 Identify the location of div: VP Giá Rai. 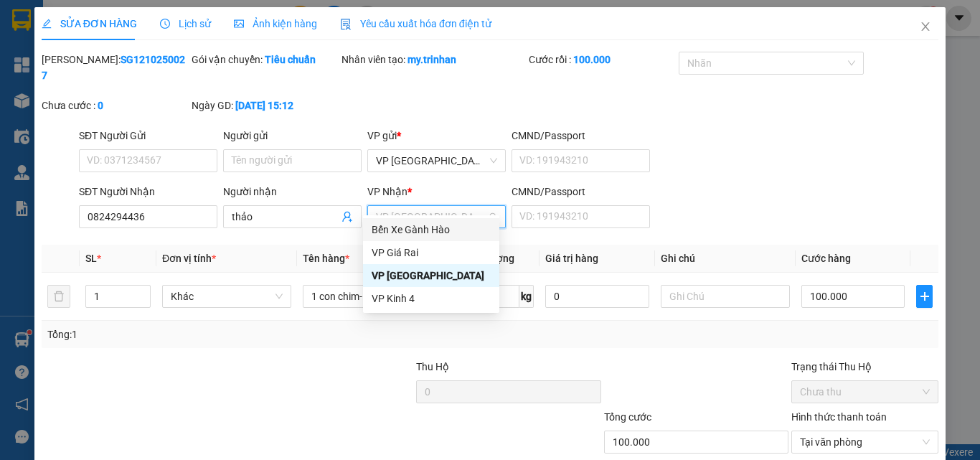
(431, 252).